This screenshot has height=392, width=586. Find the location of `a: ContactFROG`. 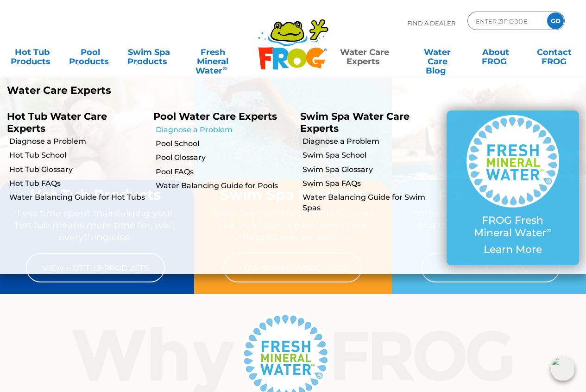

a: ContactFROG is located at coordinates (554, 53).